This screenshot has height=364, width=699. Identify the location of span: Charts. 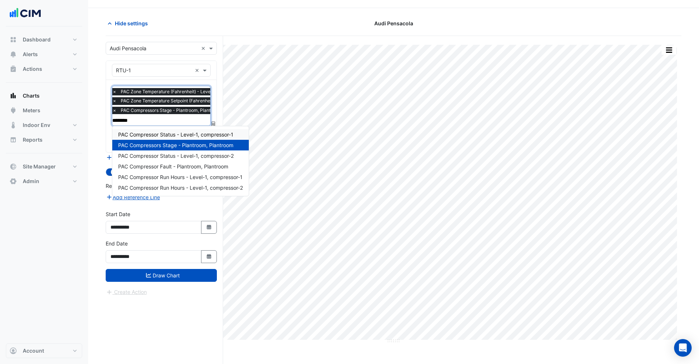
(31, 96).